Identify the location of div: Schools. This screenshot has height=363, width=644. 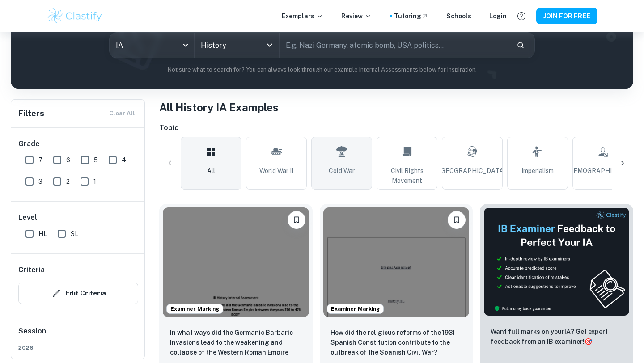
(459, 16).